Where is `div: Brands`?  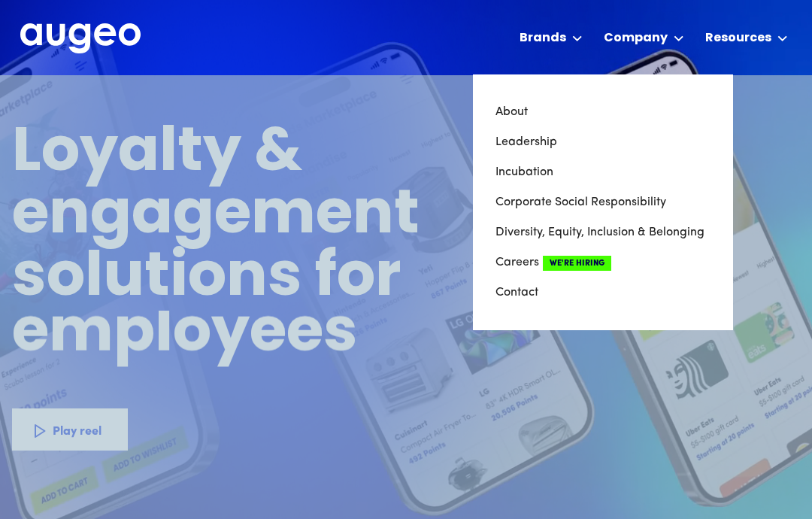
div: Brands is located at coordinates (543, 38).